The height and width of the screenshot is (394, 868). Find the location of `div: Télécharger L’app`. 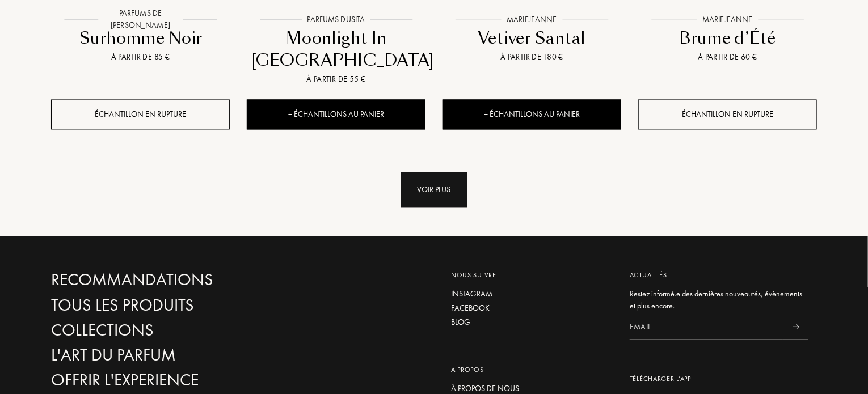

div: Télécharger L’app is located at coordinates (719, 379).